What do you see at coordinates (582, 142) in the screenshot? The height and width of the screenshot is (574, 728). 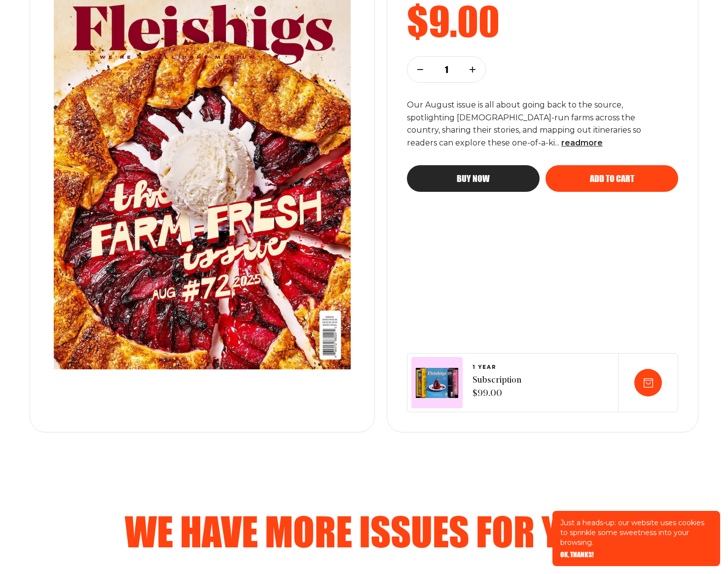 I see `span: read more` at bounding box center [582, 142].